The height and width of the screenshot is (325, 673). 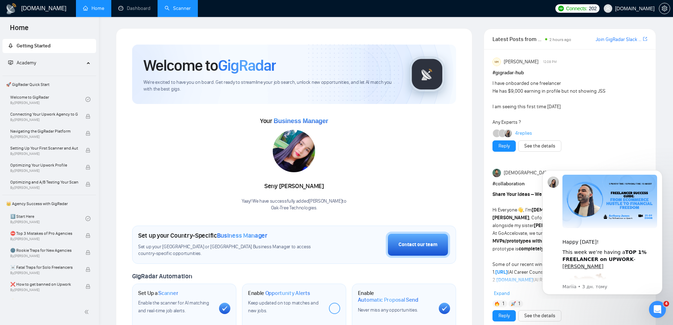 I want to click on span: double-left, so click(x=88, y=312).